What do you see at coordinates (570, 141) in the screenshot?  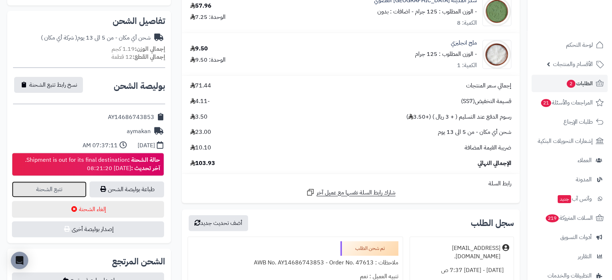 I see `a: إشعارات التحويلات البنكية` at bounding box center [570, 141].